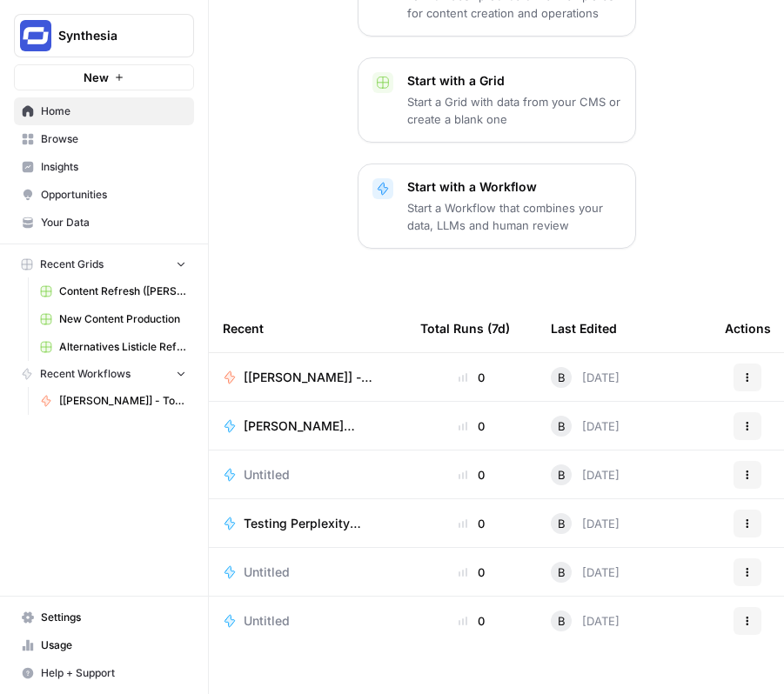 The height and width of the screenshot is (694, 784). What do you see at coordinates (71, 264) in the screenshot?
I see `span: Recent Grids` at bounding box center [71, 264].